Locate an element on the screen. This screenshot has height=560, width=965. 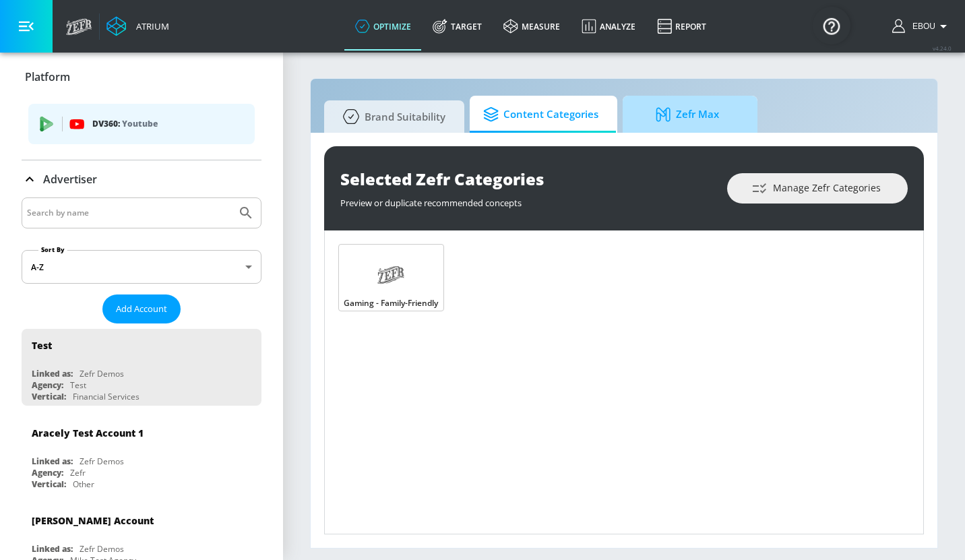
span: Brand Suitability is located at coordinates (391, 117).